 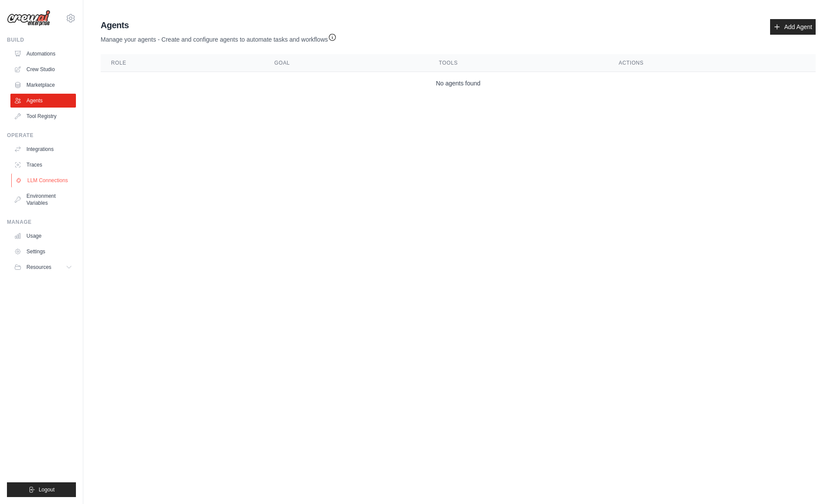 What do you see at coordinates (43, 85) in the screenshot?
I see `a: Marketplace` at bounding box center [43, 85].